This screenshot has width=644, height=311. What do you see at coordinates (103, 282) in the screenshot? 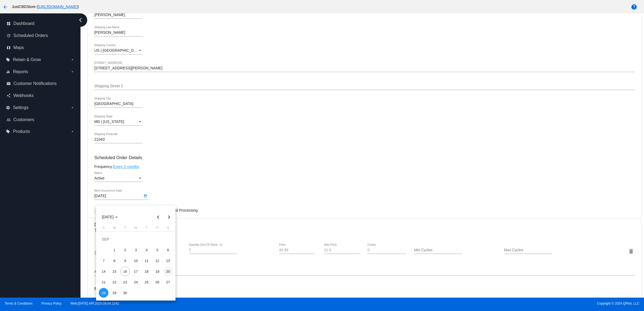
I see `div: 21` at bounding box center [103, 282].